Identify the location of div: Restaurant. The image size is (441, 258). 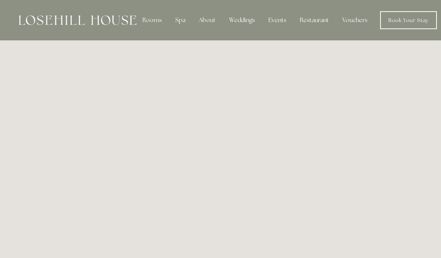
(314, 20).